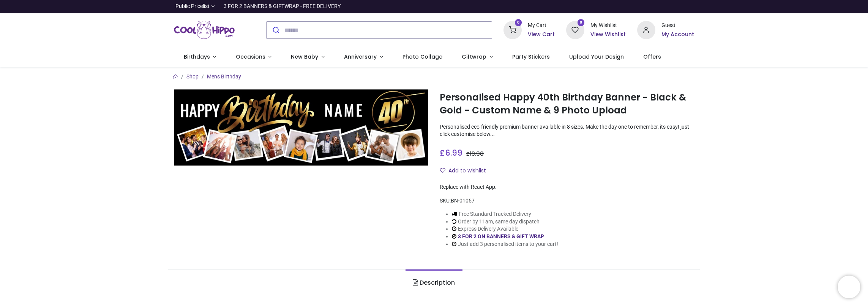 The image size is (868, 306). Describe the element at coordinates (477, 153) in the screenshot. I see `span: 13.98` at that location.